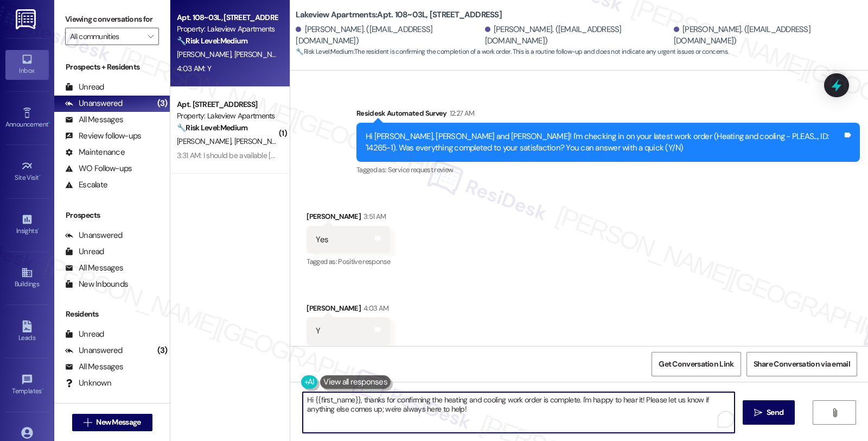 The height and width of the screenshot is (441, 868). What do you see at coordinates (106, 36) in the screenshot?
I see `input: All communities` at bounding box center [106, 36].